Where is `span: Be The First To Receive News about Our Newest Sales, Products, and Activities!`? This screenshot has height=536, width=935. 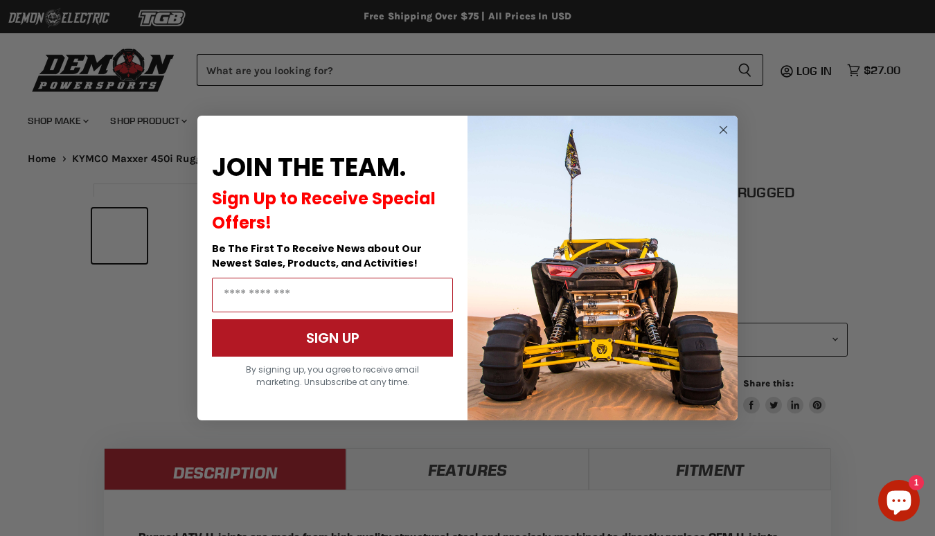
span: Be The First To Receive News about Our Newest Sales, Products, and Activities! is located at coordinates (316, 256).